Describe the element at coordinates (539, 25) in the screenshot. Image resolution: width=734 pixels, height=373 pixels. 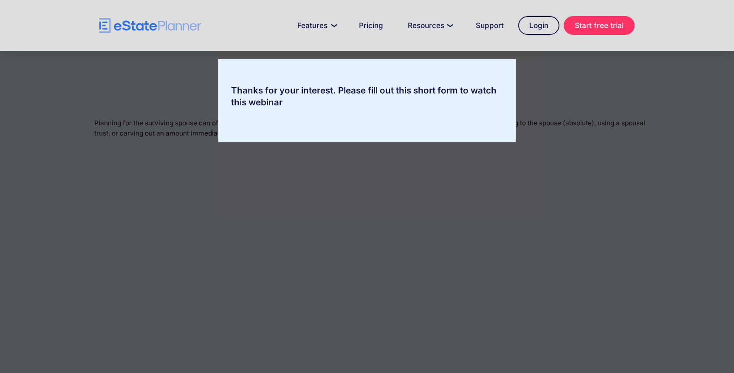
I see `a: Login` at that location.